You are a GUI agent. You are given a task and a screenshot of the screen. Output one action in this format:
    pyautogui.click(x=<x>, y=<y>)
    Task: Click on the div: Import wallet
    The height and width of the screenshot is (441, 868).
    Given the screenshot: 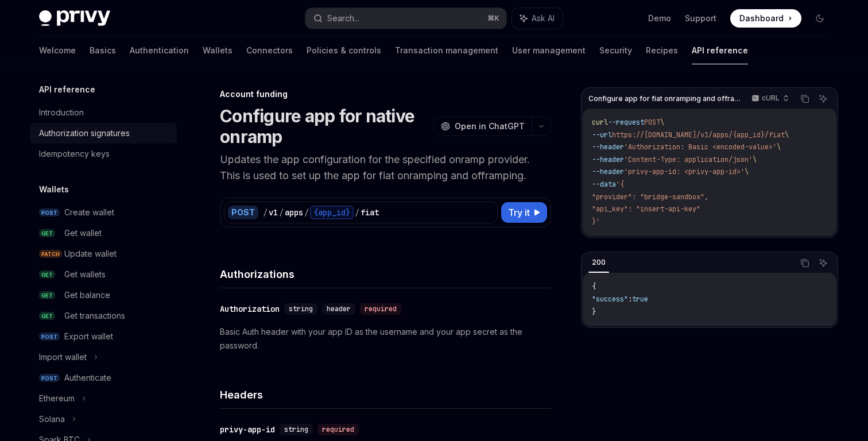 What is the action you would take?
    pyautogui.click(x=63, y=357)
    